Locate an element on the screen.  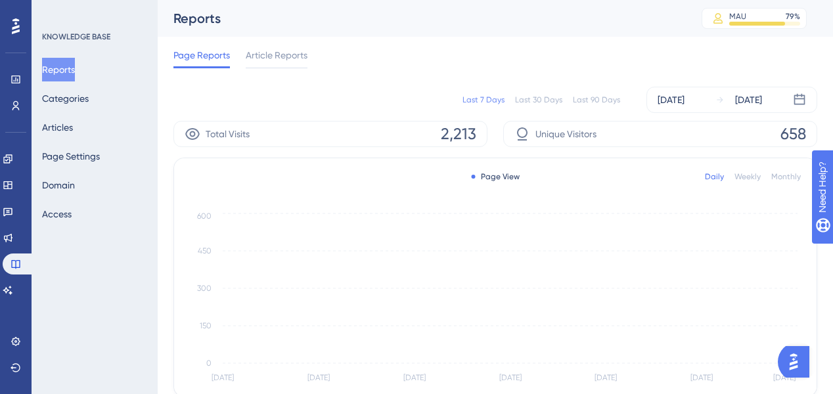
span: Page Reports is located at coordinates (202, 55).